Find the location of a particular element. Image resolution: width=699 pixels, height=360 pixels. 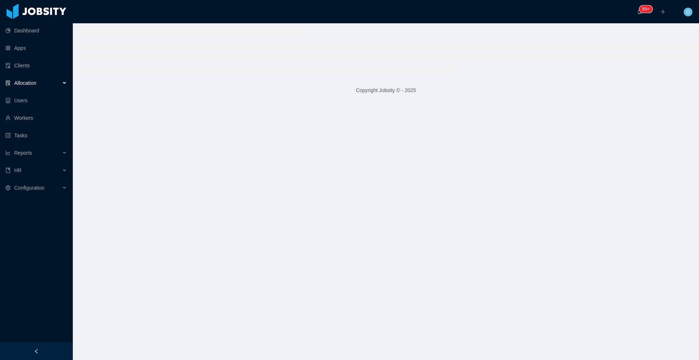

footer: Copyright Jobsity © - 2025 is located at coordinates (386, 90).